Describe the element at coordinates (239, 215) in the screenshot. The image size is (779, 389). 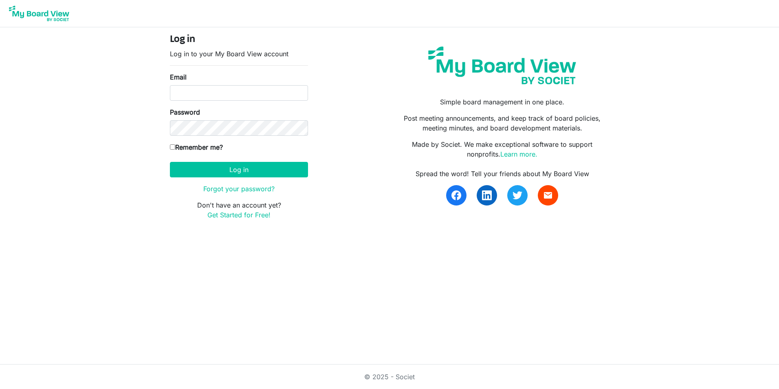
I see `a: Get Started for Free!` at that location.